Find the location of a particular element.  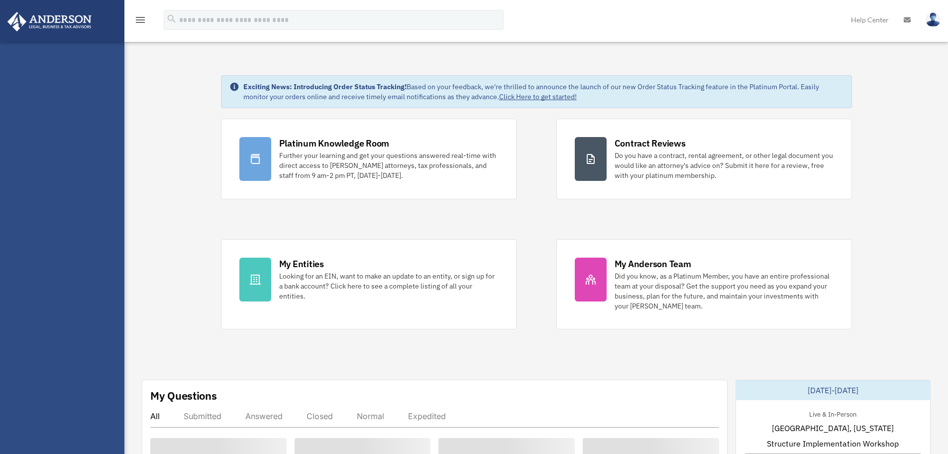

i: menu is located at coordinates (140, 20).